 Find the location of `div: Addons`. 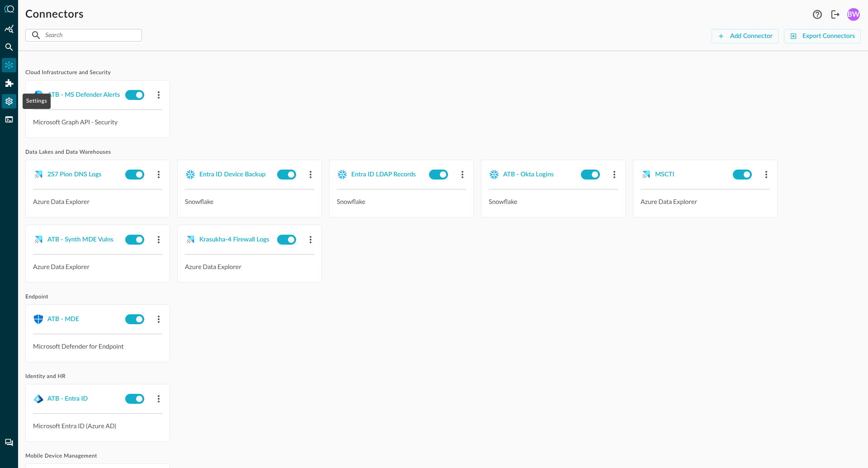

div: Addons is located at coordinates (9, 83).